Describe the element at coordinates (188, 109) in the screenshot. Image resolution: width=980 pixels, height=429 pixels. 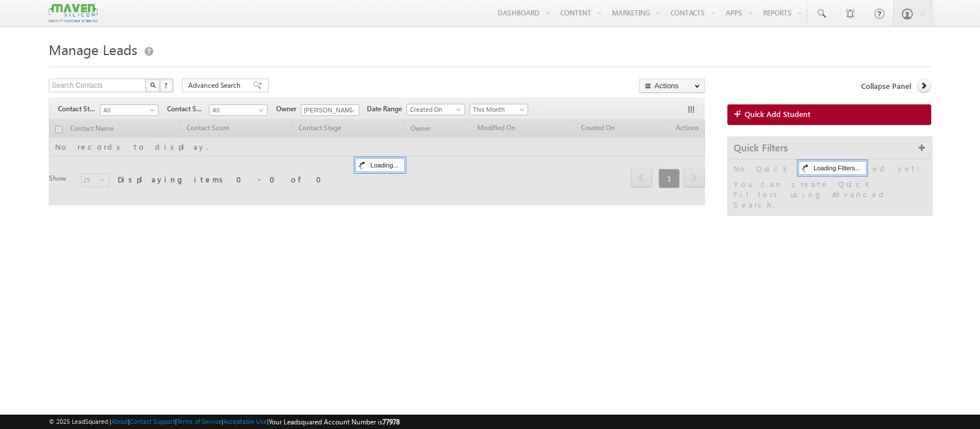
I see `span: Contact Source` at that location.